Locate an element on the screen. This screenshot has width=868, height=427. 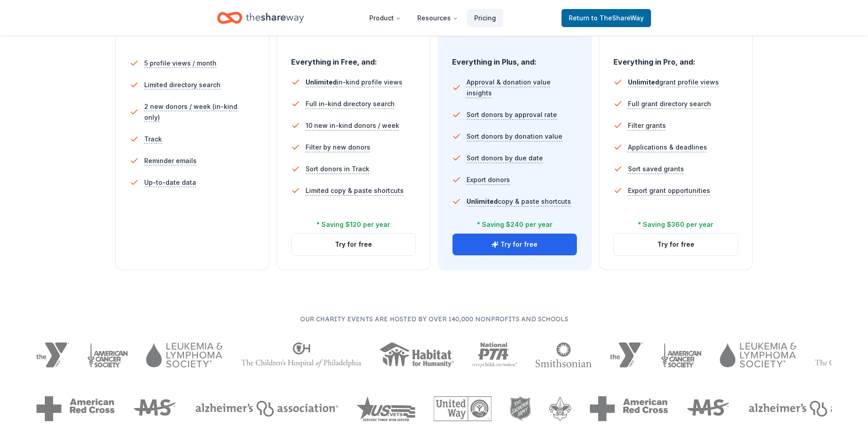
img: US Vets is located at coordinates (386, 409).